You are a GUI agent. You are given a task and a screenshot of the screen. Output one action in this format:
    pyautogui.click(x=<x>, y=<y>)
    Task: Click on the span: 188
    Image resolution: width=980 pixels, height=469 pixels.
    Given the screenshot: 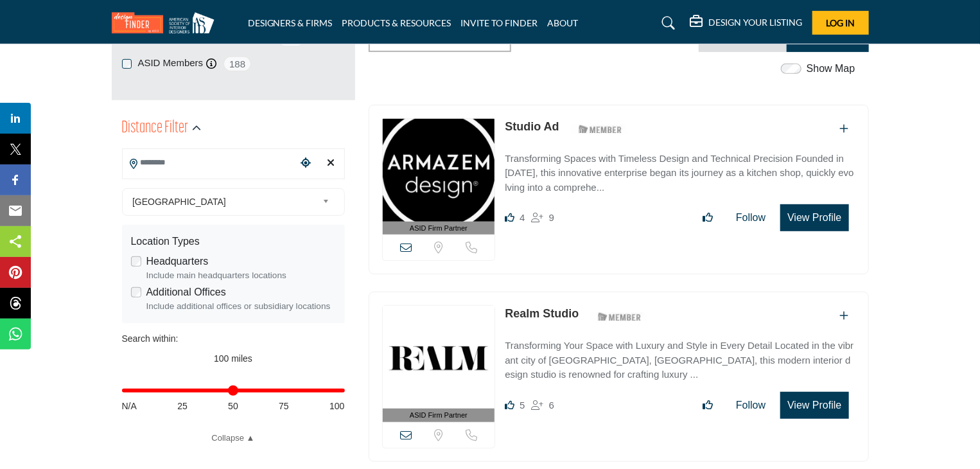 What is the action you would take?
    pyautogui.click(x=237, y=64)
    